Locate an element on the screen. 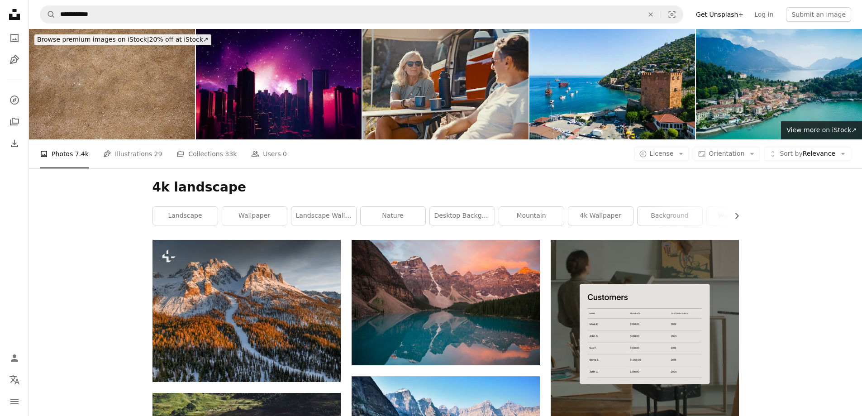 The image size is (862, 416). img: Alanya Red Tower is located at coordinates (612, 84).